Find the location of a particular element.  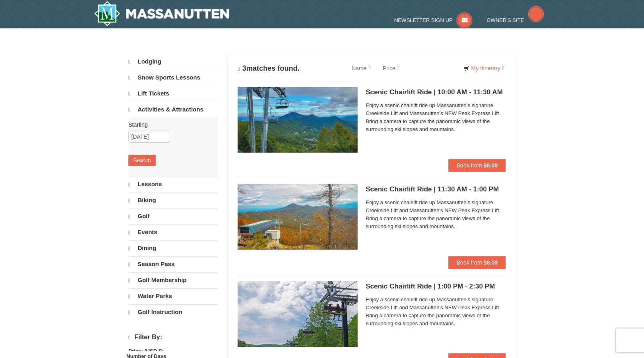

a: Lessons is located at coordinates (172, 184).